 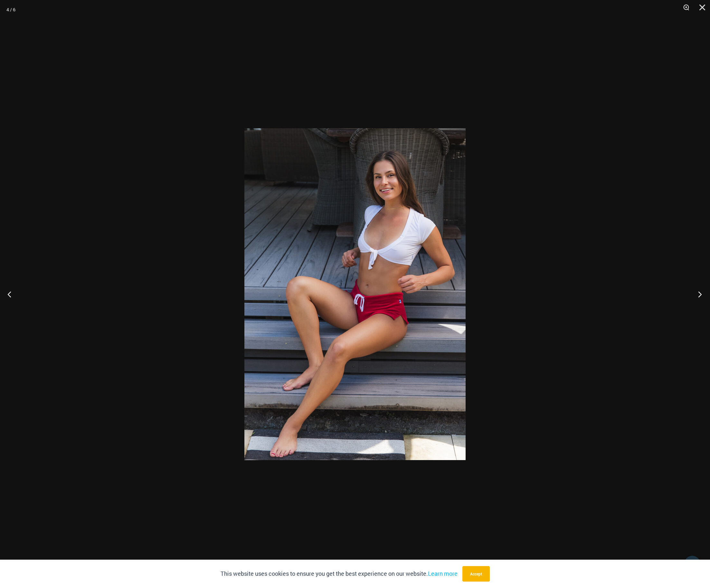 I want to click on p: This website uses cookies to ensure you get the best experience on our website., so click(x=339, y=574).